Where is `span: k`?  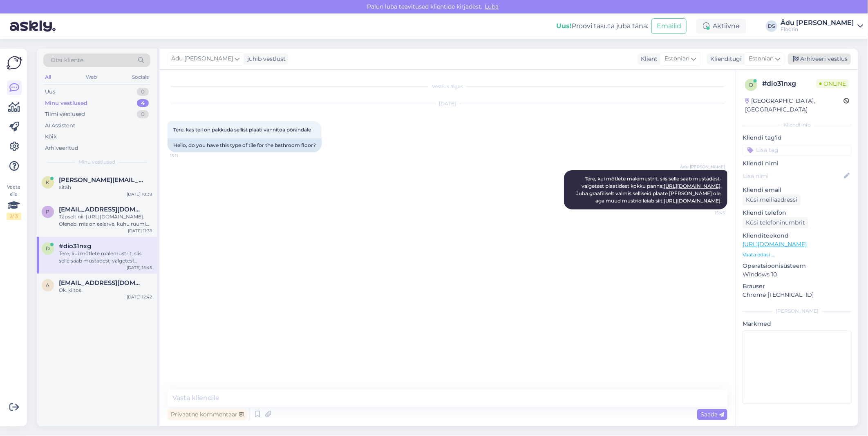 span: k is located at coordinates (48, 182).